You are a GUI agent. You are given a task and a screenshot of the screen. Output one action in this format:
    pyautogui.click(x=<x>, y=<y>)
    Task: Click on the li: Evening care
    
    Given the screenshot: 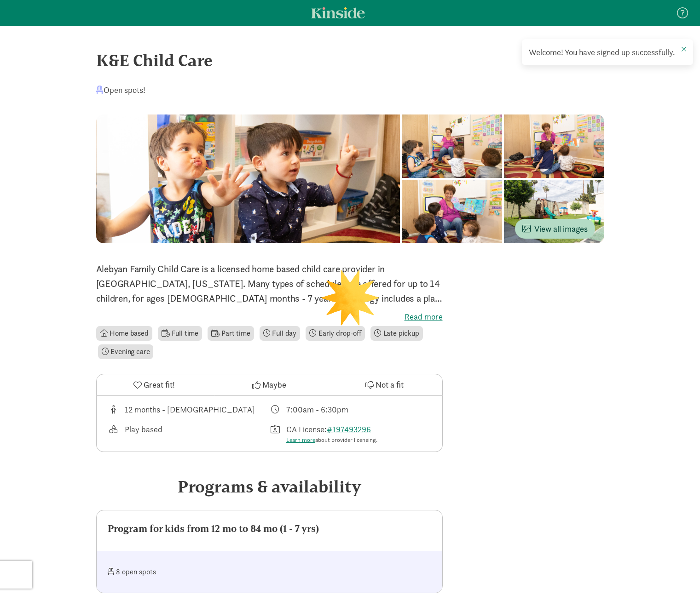 What is the action you would take?
    pyautogui.click(x=126, y=352)
    